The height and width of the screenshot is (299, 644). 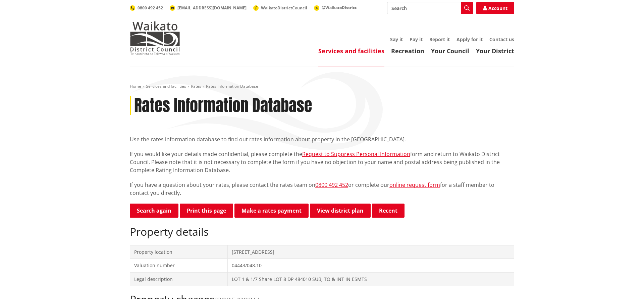 I want to click on span: Rates Information Database, so click(x=232, y=86).